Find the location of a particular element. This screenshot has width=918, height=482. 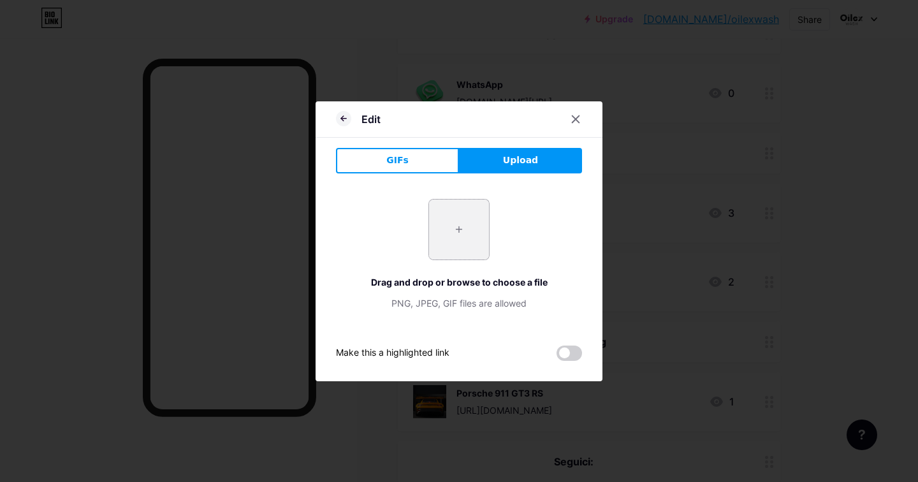

div: PNG, JPEG, GIF files are allowed is located at coordinates (459, 303).